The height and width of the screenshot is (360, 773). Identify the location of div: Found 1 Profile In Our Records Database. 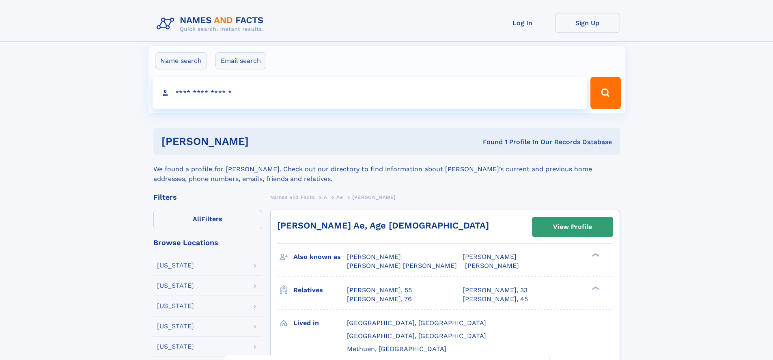
(489, 142).